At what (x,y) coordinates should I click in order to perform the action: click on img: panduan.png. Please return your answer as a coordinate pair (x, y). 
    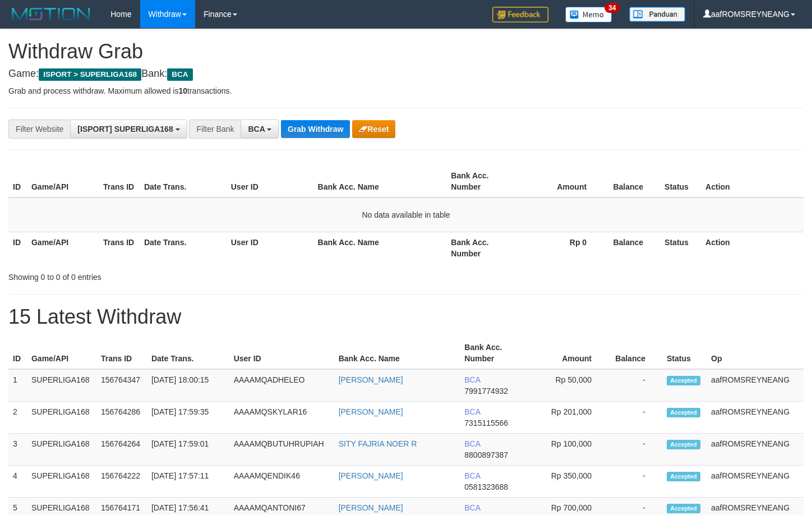
    Looking at the image, I should click on (657, 14).